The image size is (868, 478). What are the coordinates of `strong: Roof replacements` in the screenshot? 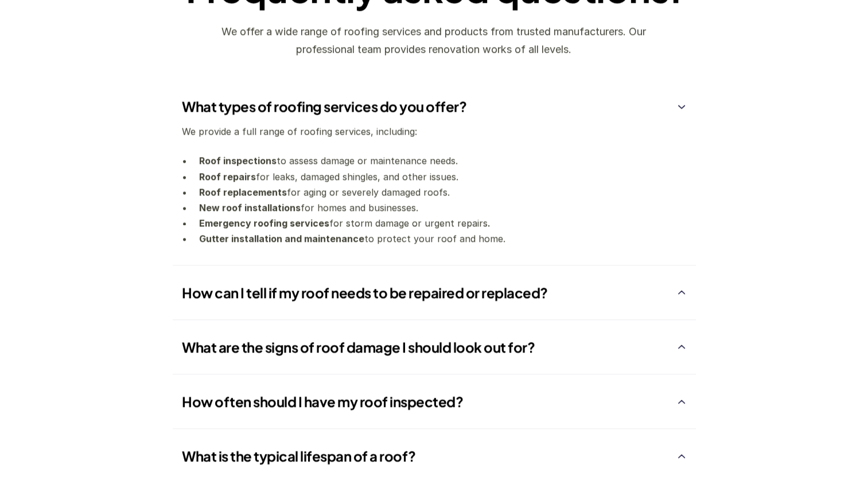 It's located at (243, 192).